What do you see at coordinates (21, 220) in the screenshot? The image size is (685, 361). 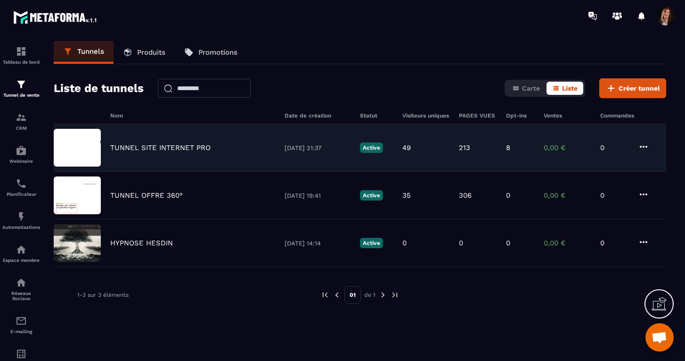 I see `a: automationsautomationsAutomatisations` at bounding box center [21, 220].